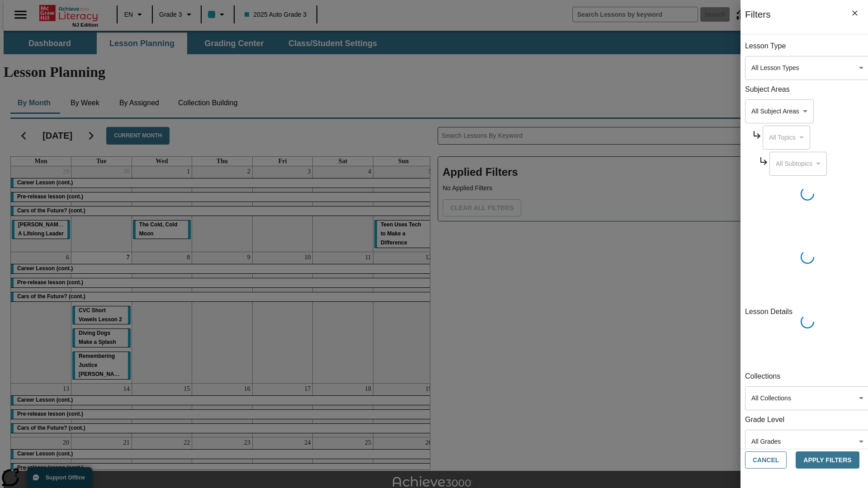  What do you see at coordinates (828, 460) in the screenshot?
I see `button: Apply Filters` at bounding box center [828, 460].